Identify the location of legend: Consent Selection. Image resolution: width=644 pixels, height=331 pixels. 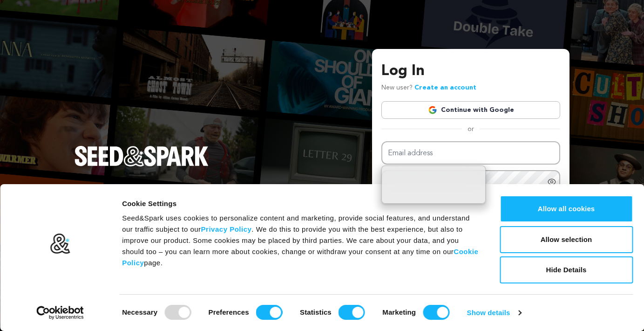
(121, 301).